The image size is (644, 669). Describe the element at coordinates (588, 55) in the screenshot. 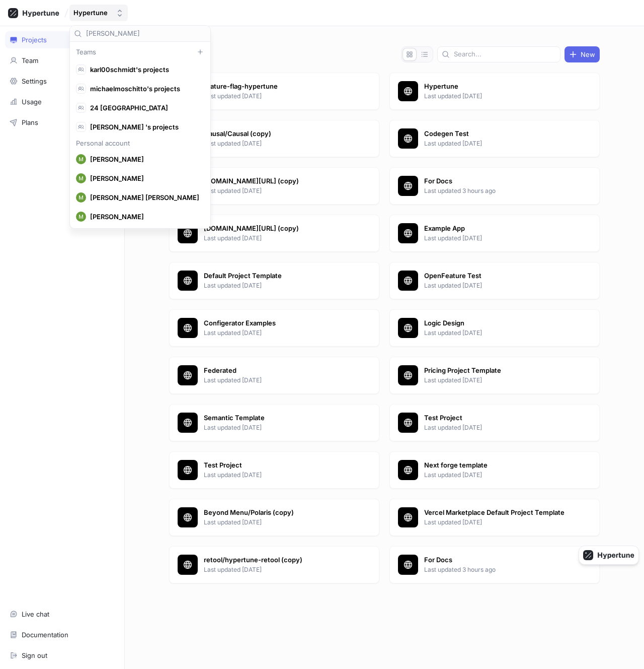

I see `span: New` at that location.